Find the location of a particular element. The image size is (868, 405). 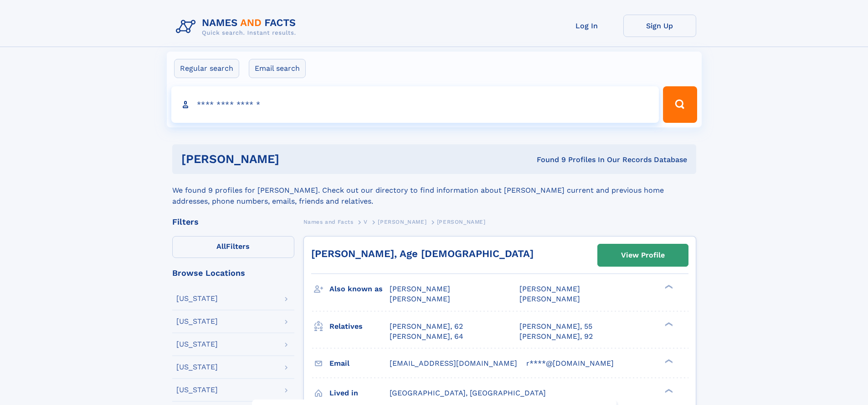

div: Filters is located at coordinates (233, 221).